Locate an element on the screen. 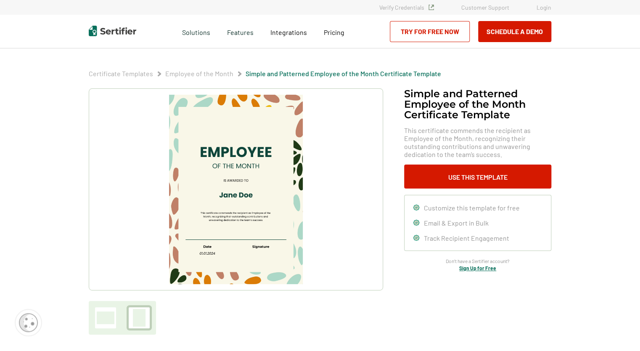  button: Schedule a Demo is located at coordinates (515, 32).